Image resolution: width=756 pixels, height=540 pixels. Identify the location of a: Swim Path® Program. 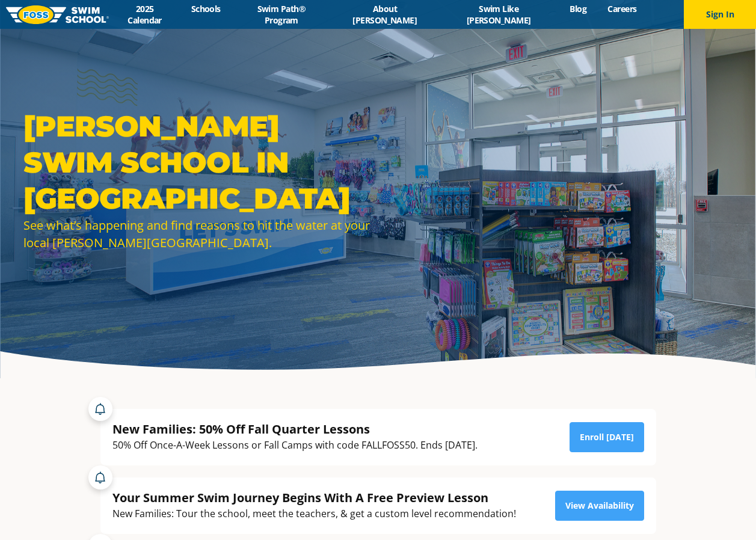
(281, 15).